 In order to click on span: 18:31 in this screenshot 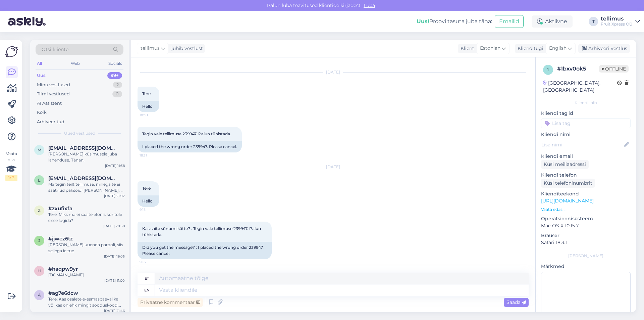, I will do `click(152, 155)`.